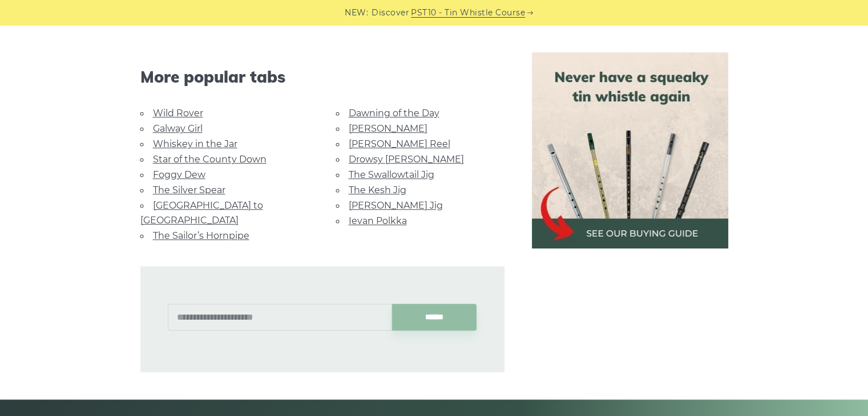 This screenshot has height=416, width=868. What do you see at coordinates (394, 113) in the screenshot?
I see `a: Dawning of the Day` at bounding box center [394, 113].